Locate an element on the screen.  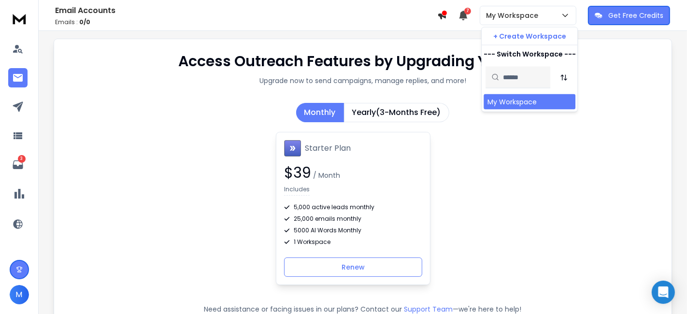
button: Get Free Credits is located at coordinates (629, 15).